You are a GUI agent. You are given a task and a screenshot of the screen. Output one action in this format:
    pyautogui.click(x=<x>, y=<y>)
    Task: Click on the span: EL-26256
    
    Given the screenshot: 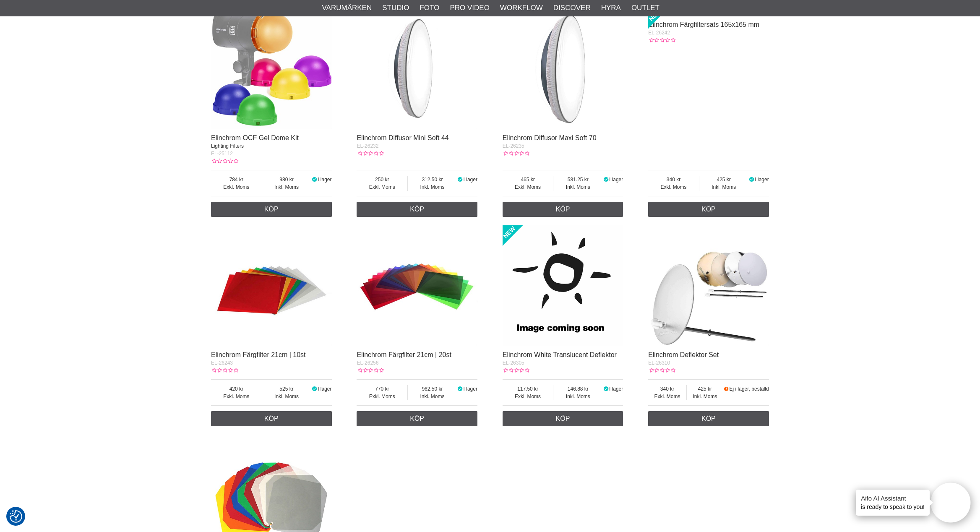 What is the action you would take?
    pyautogui.click(x=368, y=363)
    